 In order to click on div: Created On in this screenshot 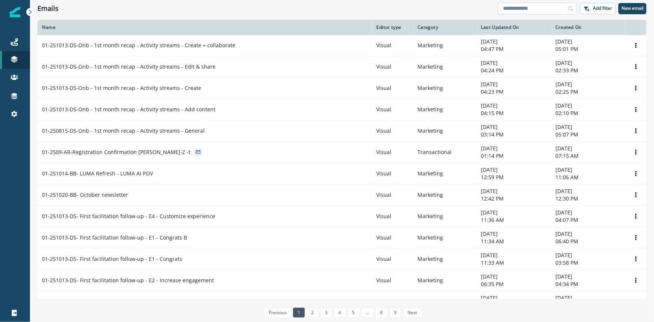, I will do `click(588, 27)`.